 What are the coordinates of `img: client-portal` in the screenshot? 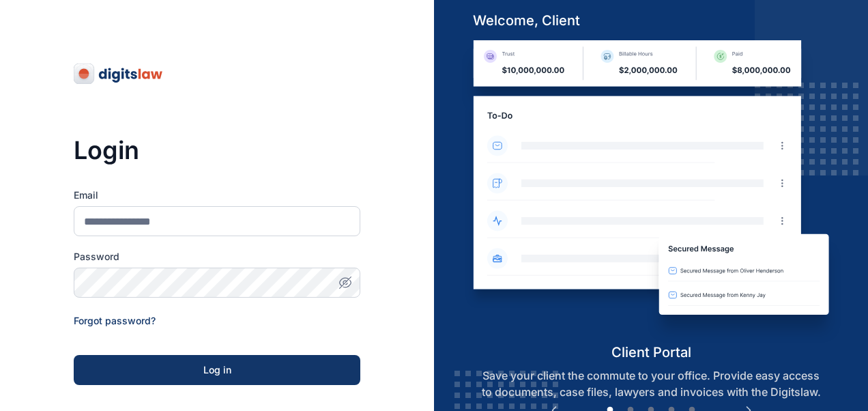 It's located at (651, 191).